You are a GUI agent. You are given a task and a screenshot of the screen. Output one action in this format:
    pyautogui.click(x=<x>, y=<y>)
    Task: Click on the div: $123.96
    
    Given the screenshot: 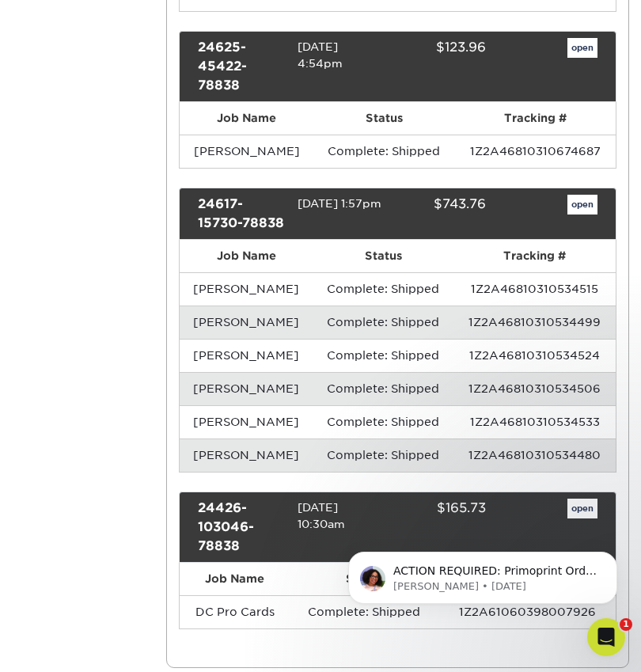 What is the action you would take?
    pyautogui.click(x=441, y=66)
    